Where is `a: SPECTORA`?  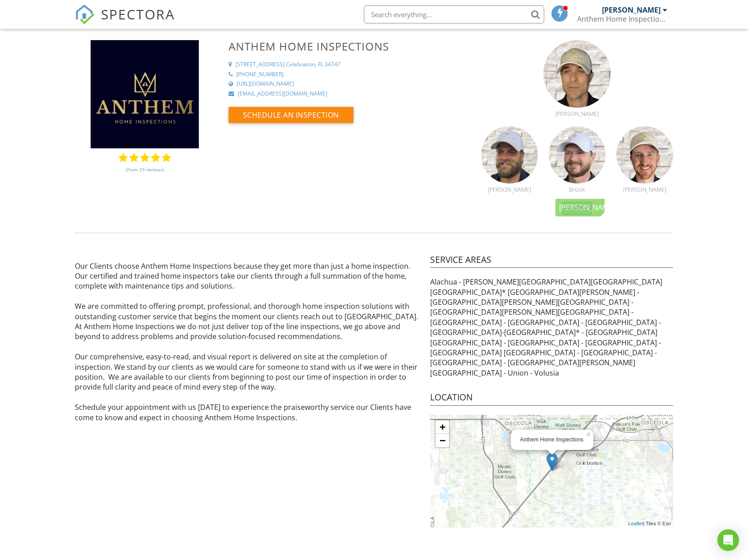 a: SPECTORA is located at coordinates (125, 21).